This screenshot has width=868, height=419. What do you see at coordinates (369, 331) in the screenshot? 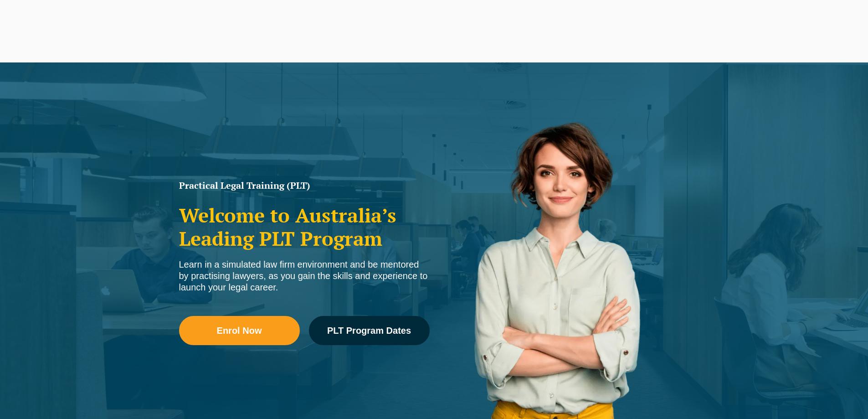
I see `span: PLT Program Dates` at bounding box center [369, 331].